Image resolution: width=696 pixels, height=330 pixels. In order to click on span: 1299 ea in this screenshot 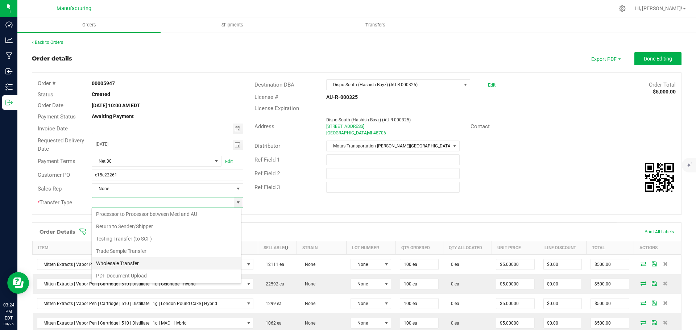, I will do `click(272, 304)`.